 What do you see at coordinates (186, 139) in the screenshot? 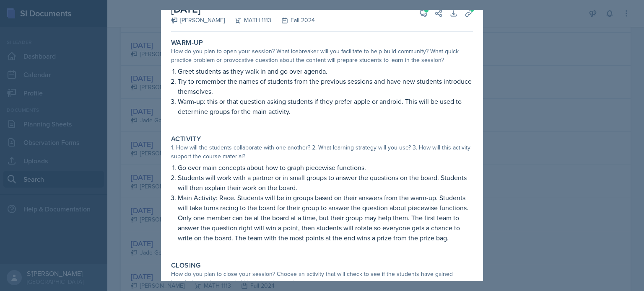
I see `label: Activity` at bounding box center [186, 139].